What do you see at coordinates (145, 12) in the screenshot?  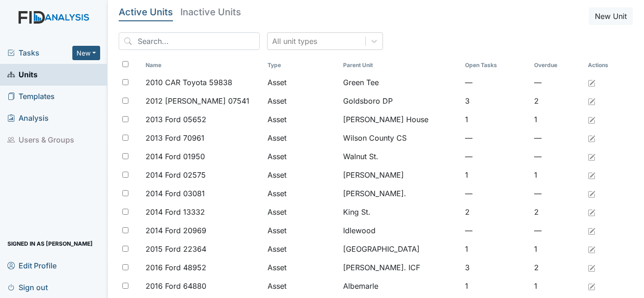 I see `h5: Active Units` at bounding box center [145, 12].